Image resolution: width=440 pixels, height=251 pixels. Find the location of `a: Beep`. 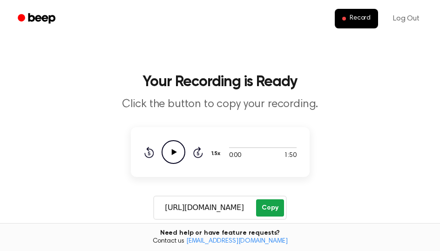

a: Beep is located at coordinates (37, 19).